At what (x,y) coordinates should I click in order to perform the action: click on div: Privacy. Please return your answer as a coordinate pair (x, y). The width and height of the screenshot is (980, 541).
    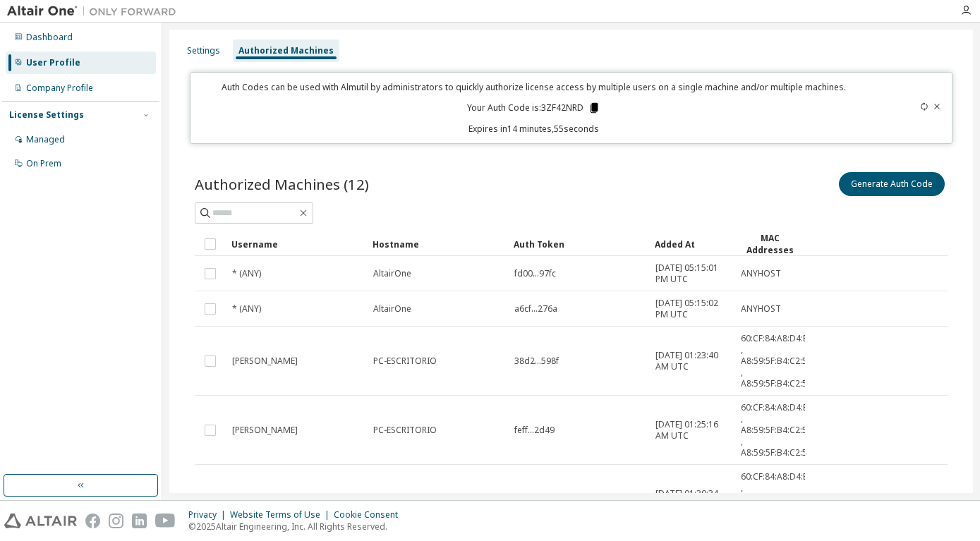
    Looking at the image, I should click on (209, 515).